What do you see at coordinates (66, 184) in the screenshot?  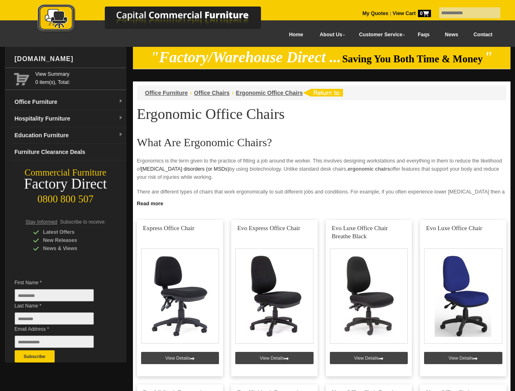 I see `div: Factory Direct` at bounding box center [66, 184].